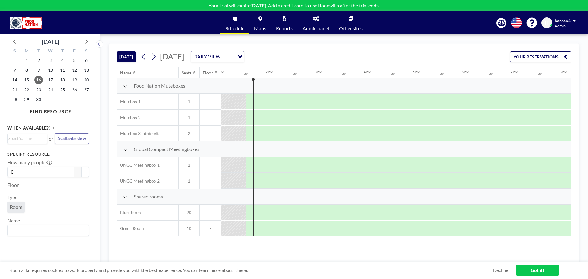 The image size is (588, 279). I want to click on span: Wednesday, September 24, 2025, so click(51, 90).